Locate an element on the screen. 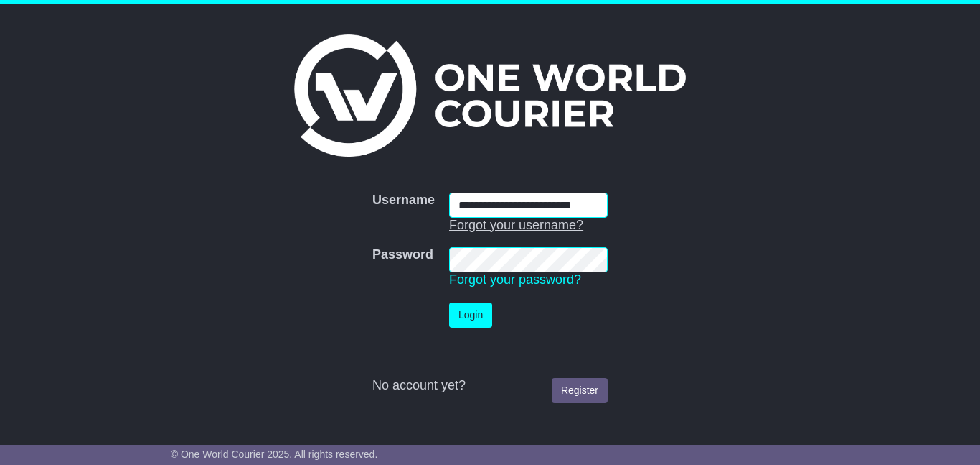 The image size is (980, 465). label: Username is located at coordinates (404, 200).